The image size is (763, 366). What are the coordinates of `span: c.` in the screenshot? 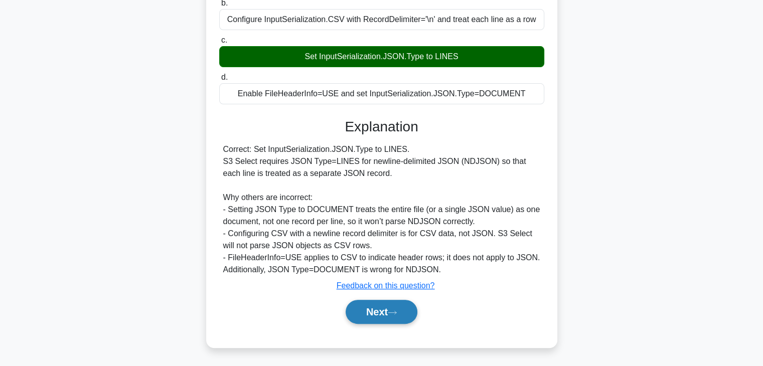 It's located at (224, 40).